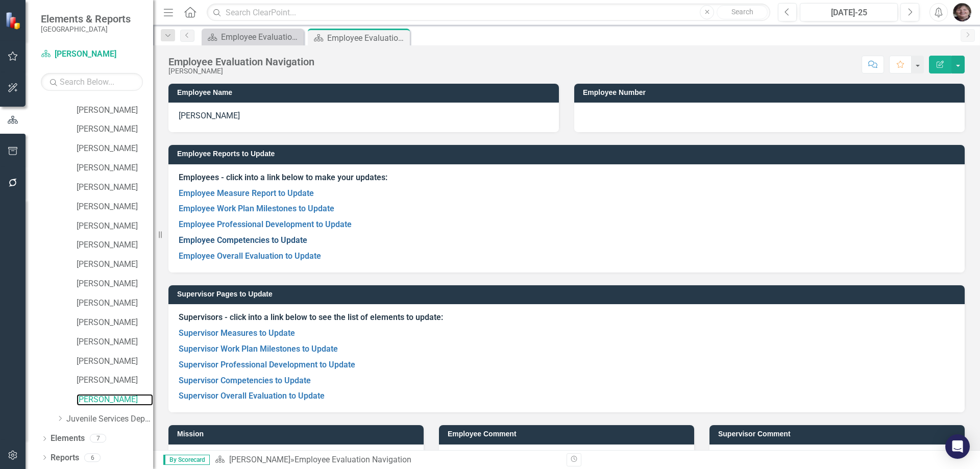 The height and width of the screenshot is (469, 980). I want to click on h3: Employee Reports to Update, so click(569, 153).